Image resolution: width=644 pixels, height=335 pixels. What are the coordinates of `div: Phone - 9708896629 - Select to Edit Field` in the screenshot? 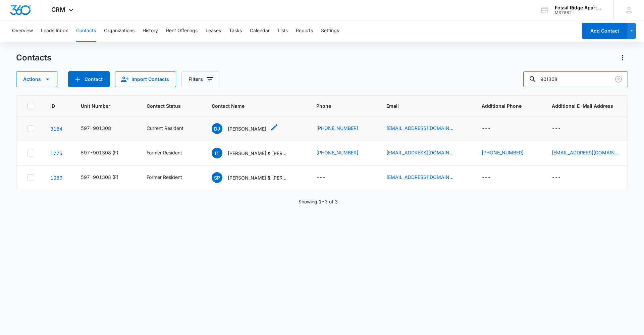 It's located at (343, 128).